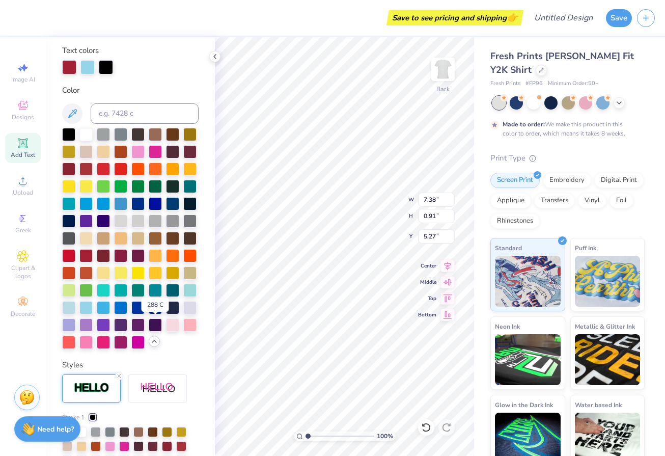  I want to click on span: Standard, so click(508, 248).